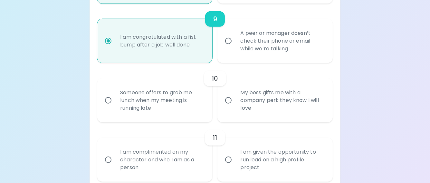  What do you see at coordinates (282, 100) in the screenshot?
I see `div: My boss gifts me with a company perk they know I will love` at bounding box center [282, 100].